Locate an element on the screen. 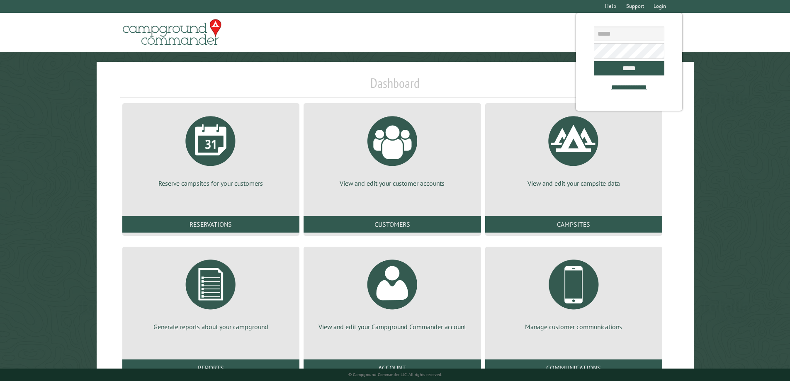  a: Reservations is located at coordinates (211, 224).